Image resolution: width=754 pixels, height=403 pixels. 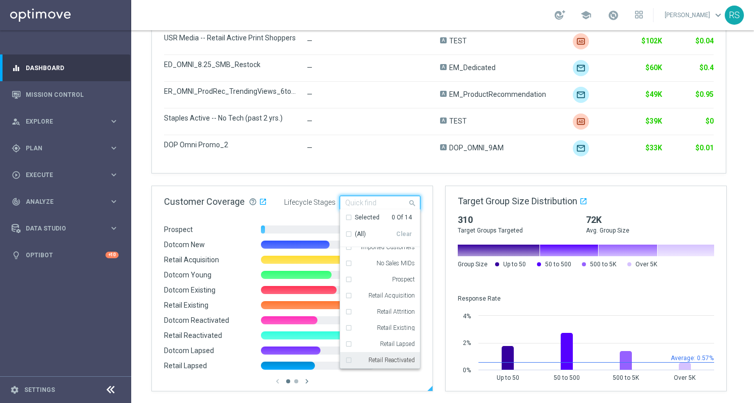 What do you see at coordinates (380, 312) in the screenshot?
I see `div: Retail Attrition` at bounding box center [380, 312].